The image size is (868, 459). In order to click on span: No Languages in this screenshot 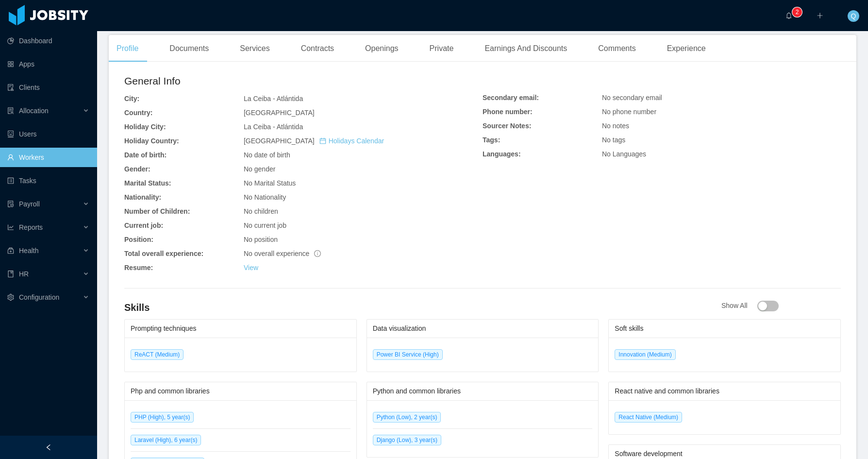, I will do `click(624, 154)`.